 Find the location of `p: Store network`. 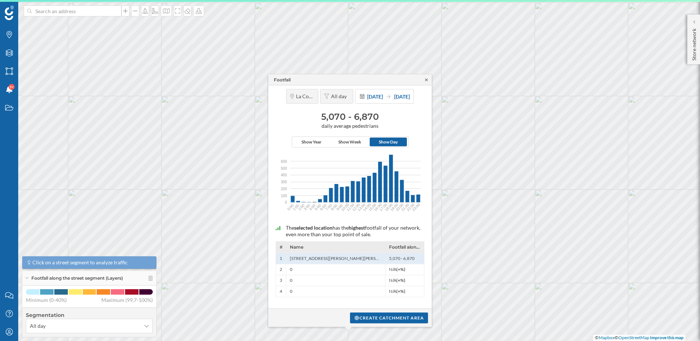

p: Store network is located at coordinates (694, 43).